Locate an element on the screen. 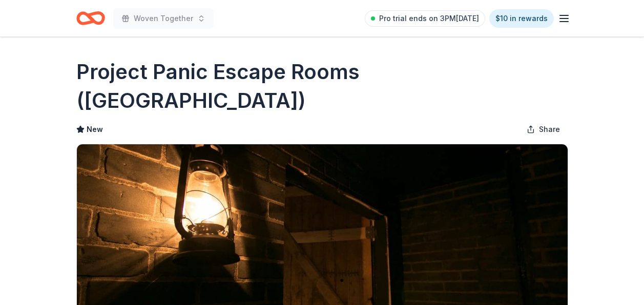 The image size is (644, 305). button: Woven Together is located at coordinates (164, 18).